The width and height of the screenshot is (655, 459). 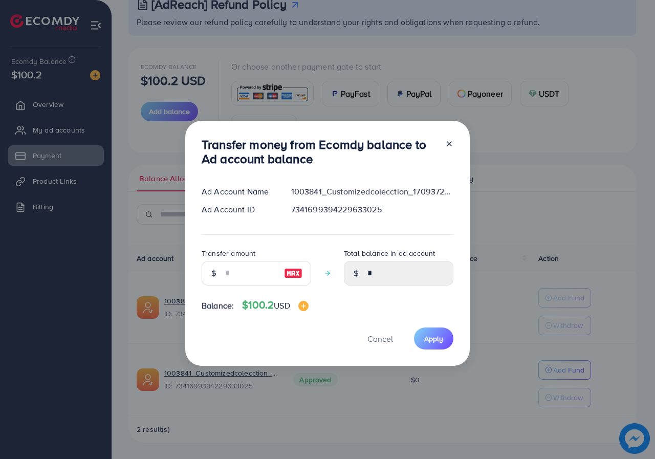 I want to click on span: Balance:, so click(x=218, y=306).